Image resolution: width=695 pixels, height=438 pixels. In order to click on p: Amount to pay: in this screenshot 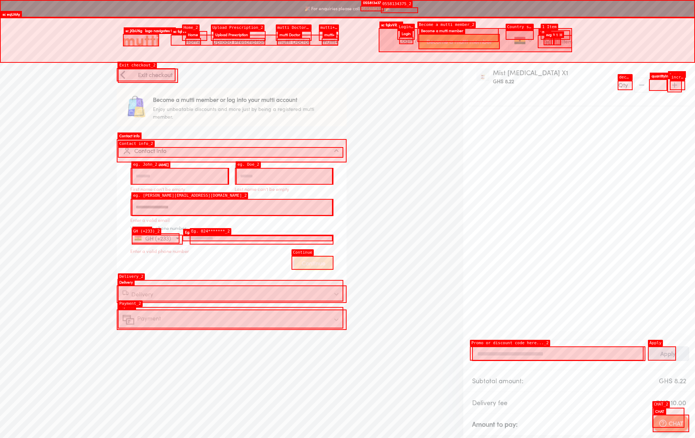, I will do `click(495, 424)`.